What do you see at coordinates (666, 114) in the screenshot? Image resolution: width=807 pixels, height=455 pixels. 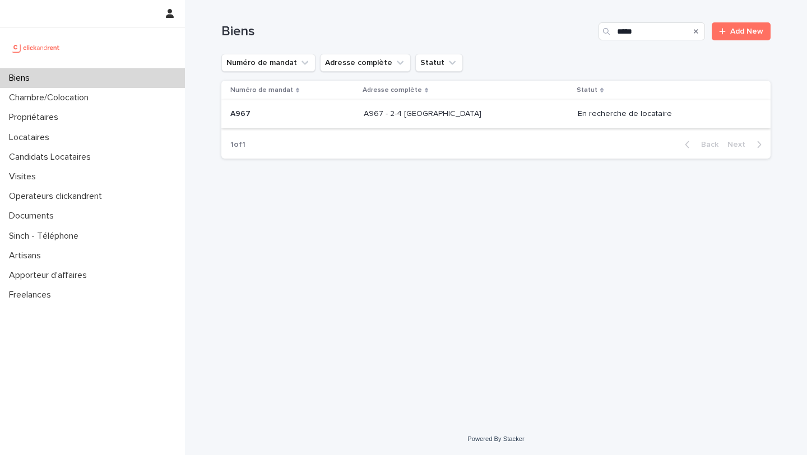 I see `p: En recherche de locataire` at bounding box center [666, 114].